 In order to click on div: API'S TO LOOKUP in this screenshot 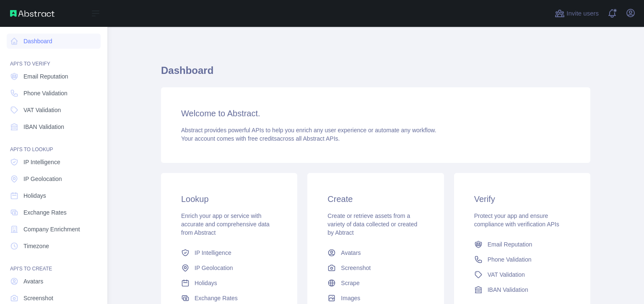, I will do `click(53, 144)`.